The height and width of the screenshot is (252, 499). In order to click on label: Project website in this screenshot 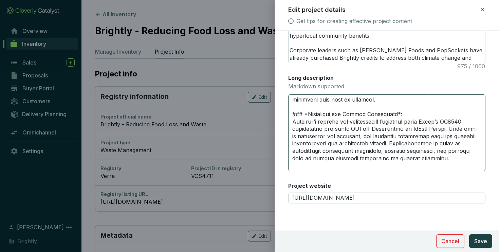, I will do `click(310, 186)`.